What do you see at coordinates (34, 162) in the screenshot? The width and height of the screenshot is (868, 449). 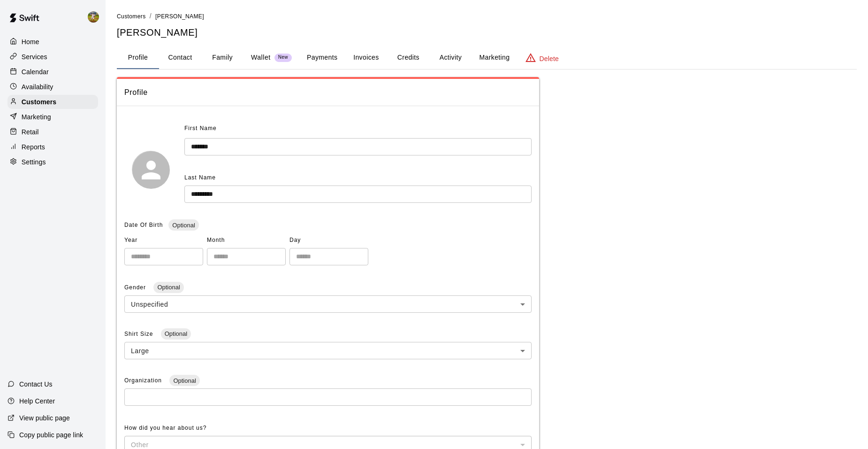 I see `p: Settings` at bounding box center [34, 162].